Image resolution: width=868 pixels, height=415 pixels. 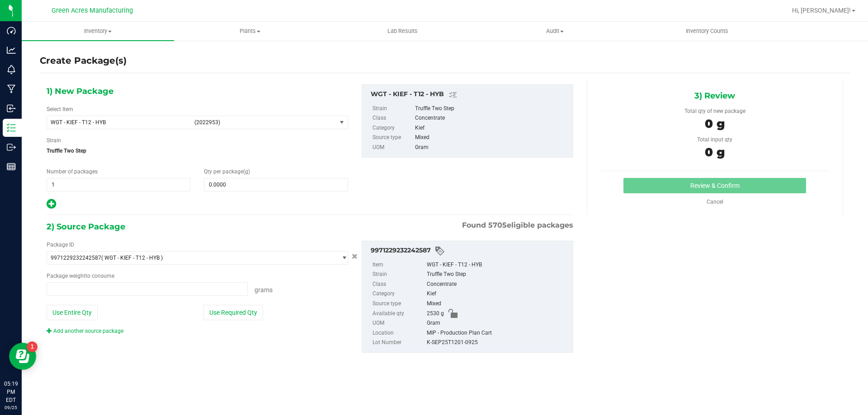 I want to click on a: Add another source package, so click(x=85, y=331).